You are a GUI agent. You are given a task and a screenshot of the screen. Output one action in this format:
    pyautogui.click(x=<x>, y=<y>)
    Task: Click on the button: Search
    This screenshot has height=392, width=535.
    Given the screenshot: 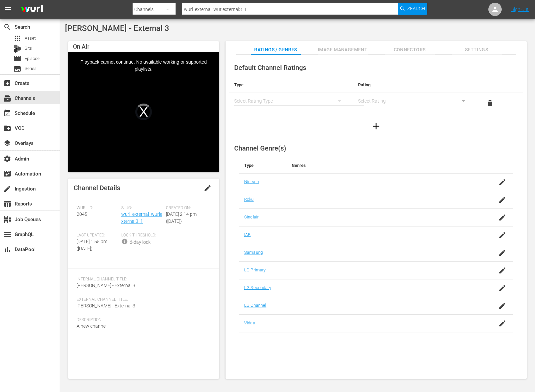 What is the action you would take?
    pyautogui.click(x=412, y=9)
    